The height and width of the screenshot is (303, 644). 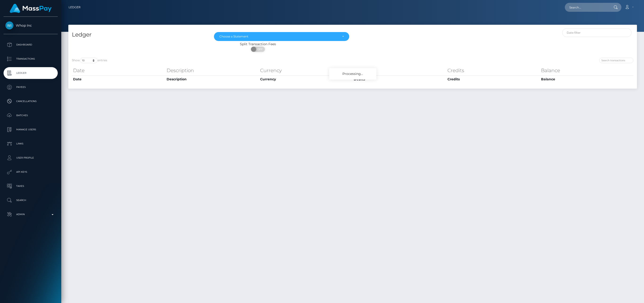 What do you see at coordinates (30, 8) in the screenshot?
I see `img: MassPay Logo` at bounding box center [30, 8].